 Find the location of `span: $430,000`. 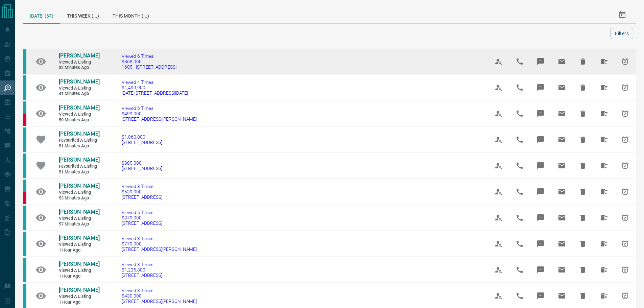

span: $430,000 is located at coordinates (159, 296).